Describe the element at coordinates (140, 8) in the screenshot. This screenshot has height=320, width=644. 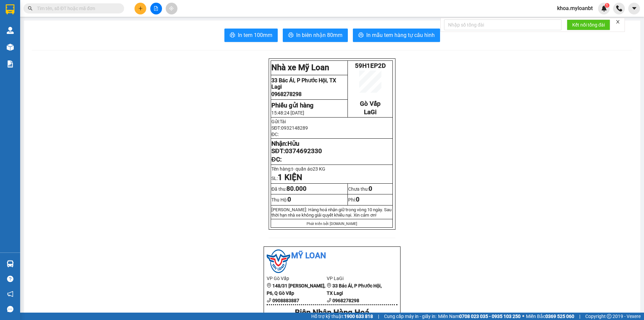
I see `button: plus` at that location.